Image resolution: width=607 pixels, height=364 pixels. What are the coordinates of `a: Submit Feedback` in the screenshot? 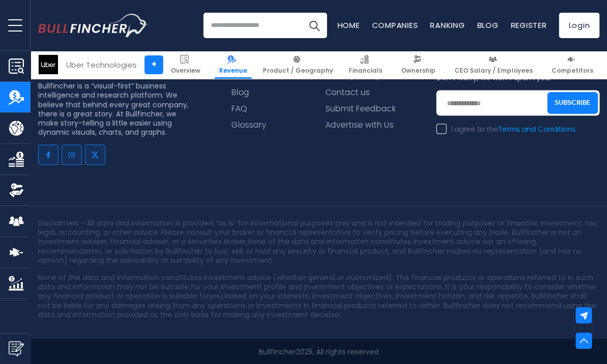 It's located at (360, 108).